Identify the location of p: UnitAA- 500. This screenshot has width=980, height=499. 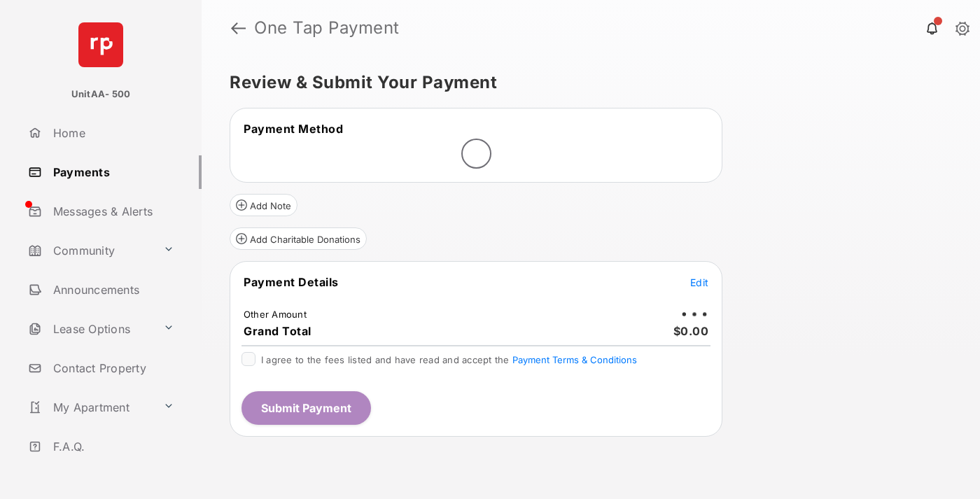
(101, 94).